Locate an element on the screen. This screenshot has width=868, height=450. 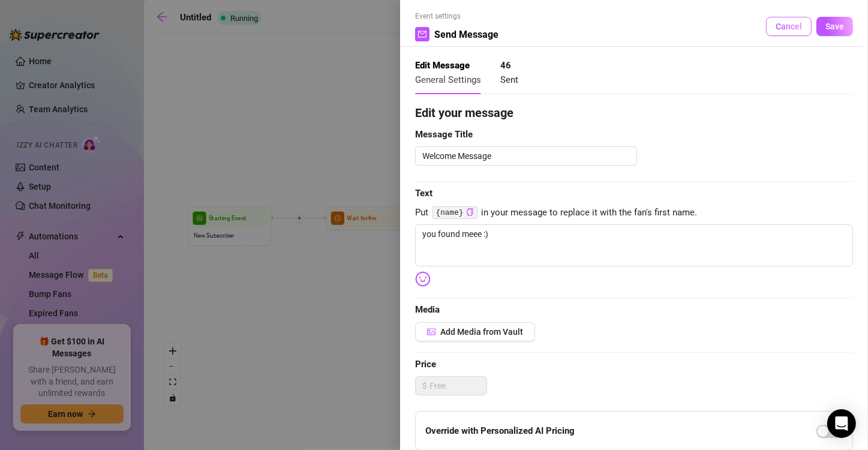
span: mail is located at coordinates (422, 35).